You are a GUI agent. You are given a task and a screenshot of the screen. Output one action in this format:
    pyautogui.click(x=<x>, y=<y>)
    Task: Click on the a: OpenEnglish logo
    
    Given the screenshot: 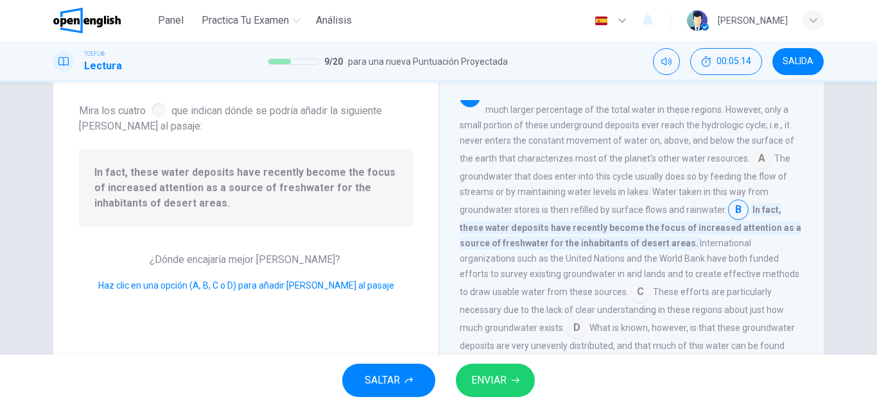 What is the action you would take?
    pyautogui.click(x=101, y=21)
    